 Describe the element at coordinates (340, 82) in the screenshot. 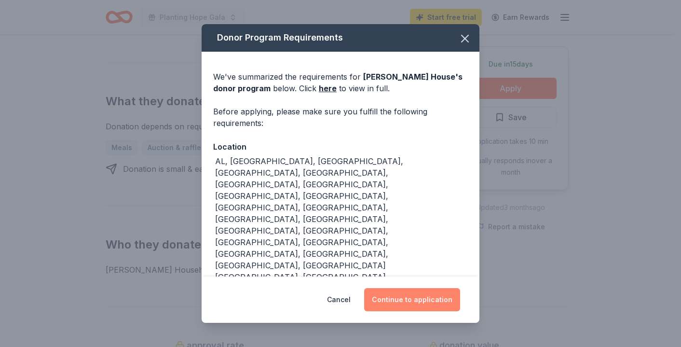

I see `div: We've summarized the requirements for below. Click to view in full.` at that location.